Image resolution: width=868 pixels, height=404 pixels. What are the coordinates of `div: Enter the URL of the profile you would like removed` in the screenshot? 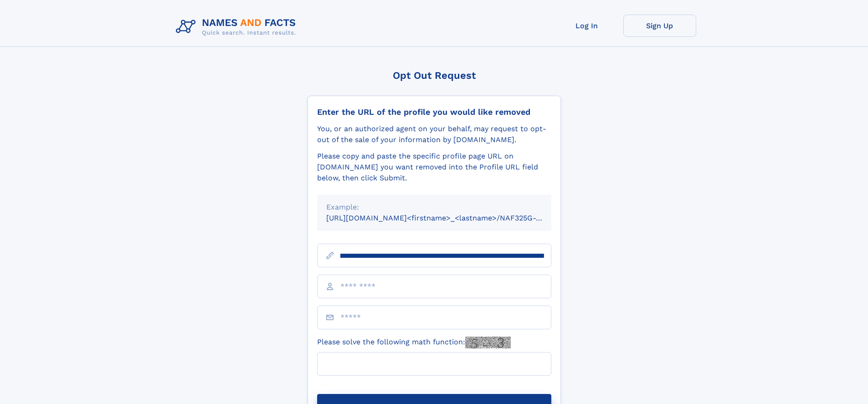 It's located at (434, 112).